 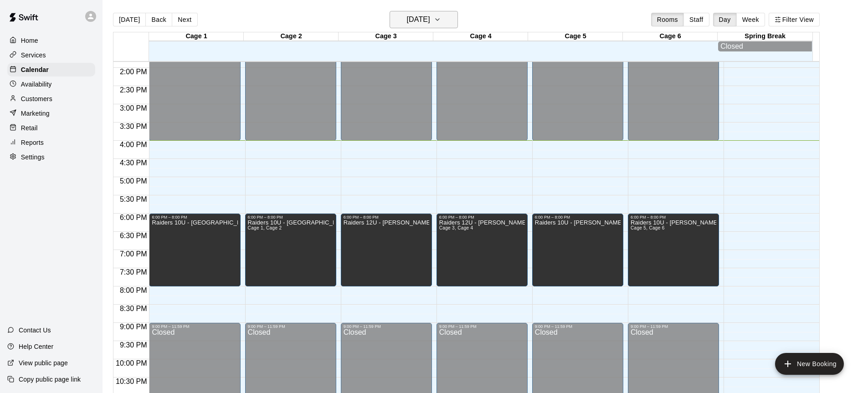 I want to click on p: Copy public page link, so click(x=50, y=380).